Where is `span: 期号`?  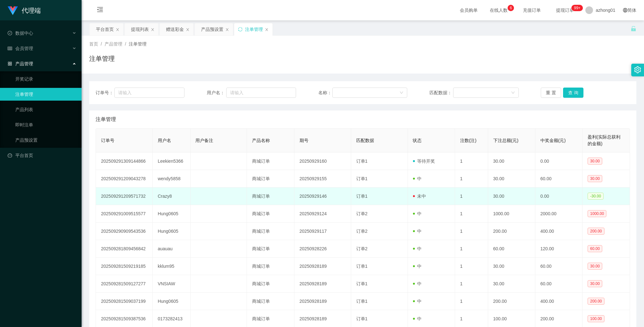
span: 期号 is located at coordinates (304, 141).